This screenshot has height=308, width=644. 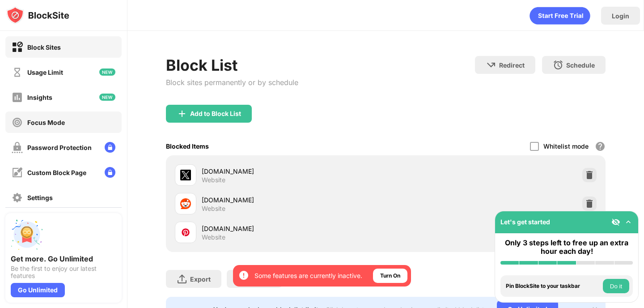 I want to click on div: Let's get started, so click(x=525, y=221).